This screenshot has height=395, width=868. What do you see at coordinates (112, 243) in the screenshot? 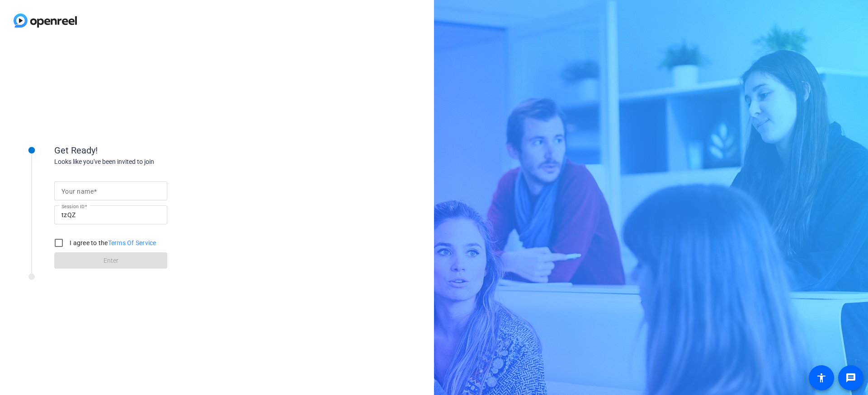
I see `label: I agree to the` at bounding box center [112, 243].